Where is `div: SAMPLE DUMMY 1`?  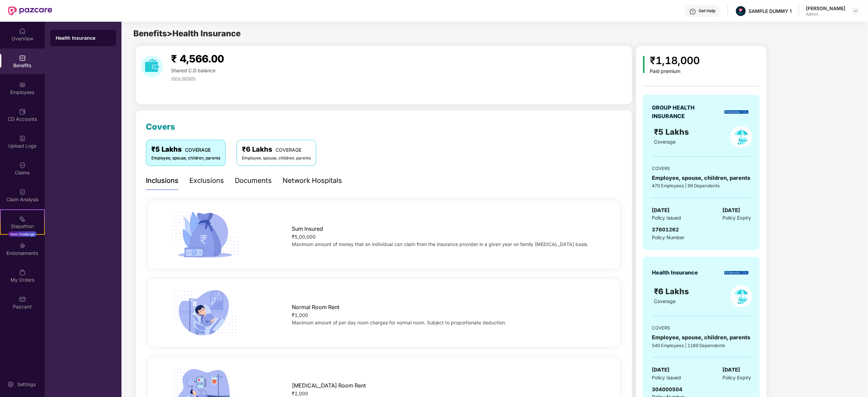 div: SAMPLE DUMMY 1 is located at coordinates (771, 11).